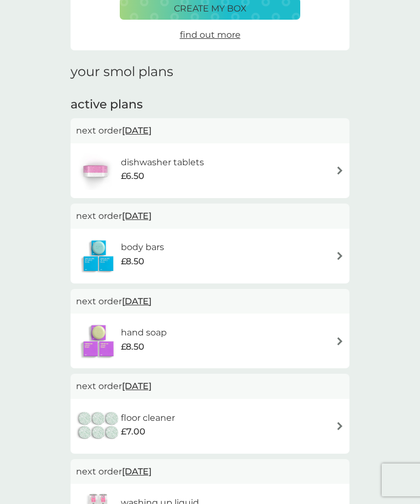 The image size is (420, 504). I want to click on img: hand soap, so click(99, 341).